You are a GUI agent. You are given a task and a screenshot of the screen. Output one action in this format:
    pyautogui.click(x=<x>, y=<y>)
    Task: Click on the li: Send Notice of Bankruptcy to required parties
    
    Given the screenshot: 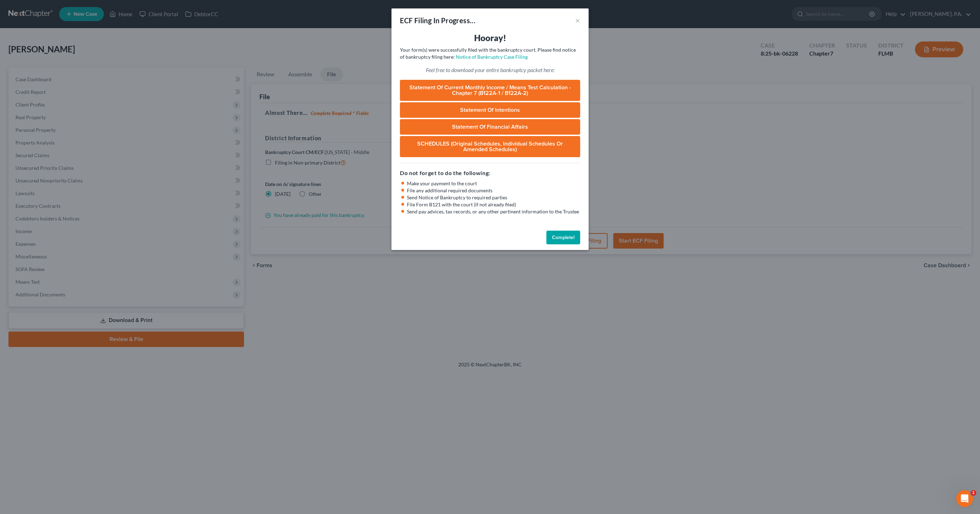 What is the action you would take?
    pyautogui.click(x=493, y=198)
    